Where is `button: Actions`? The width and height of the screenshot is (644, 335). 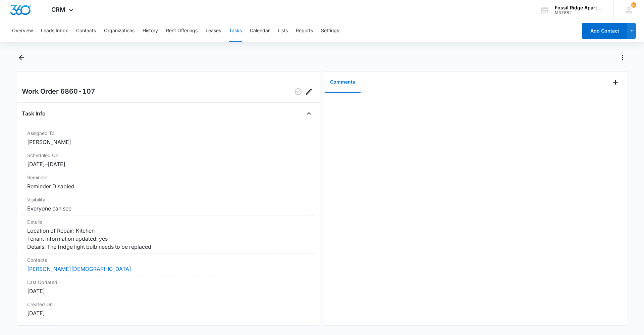
button: Actions is located at coordinates (623, 57).